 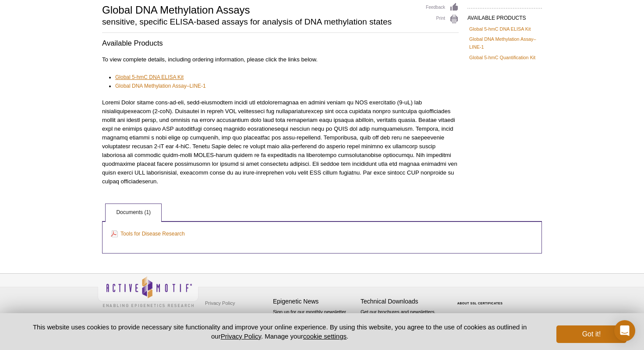 What do you see at coordinates (591, 334) in the screenshot?
I see `button: Got it!` at bounding box center [591, 334].